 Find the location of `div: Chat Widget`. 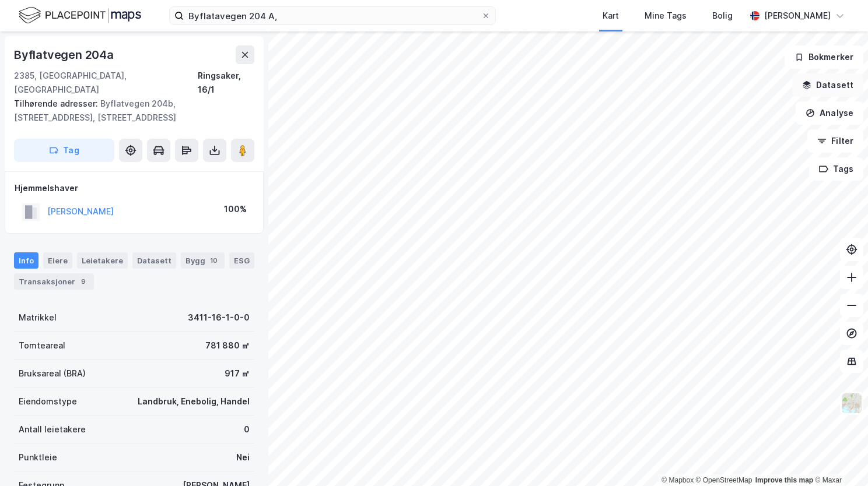

div: Chat Widget is located at coordinates (839, 458).